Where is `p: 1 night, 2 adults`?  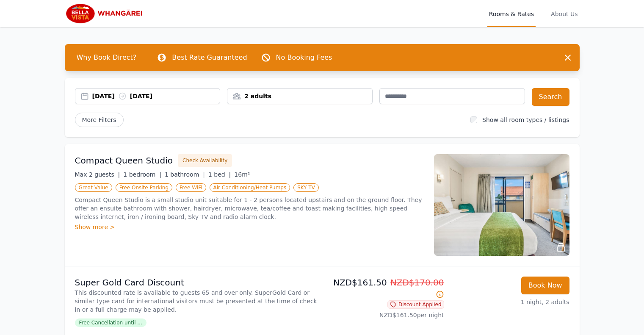 p: 1 night, 2 adults is located at coordinates (510, 302).